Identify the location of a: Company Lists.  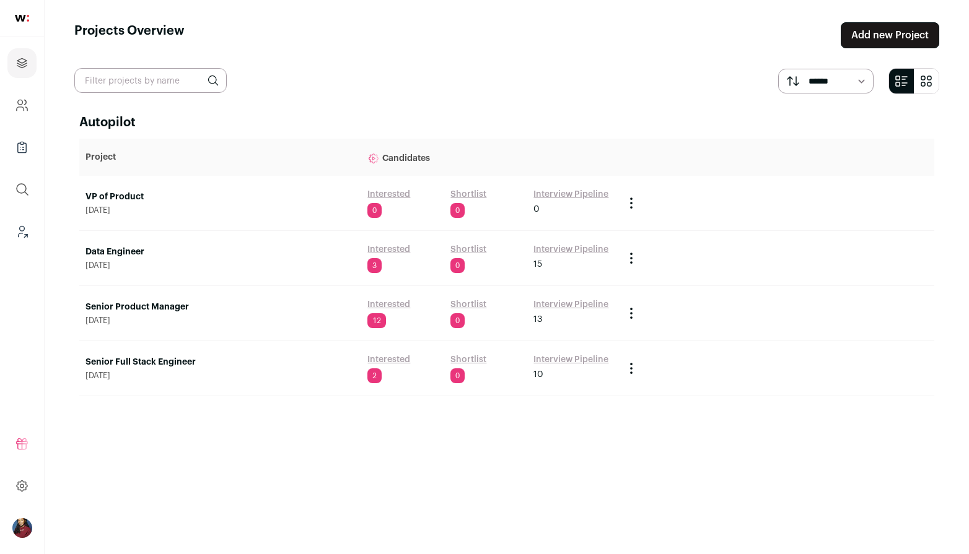
(22, 147).